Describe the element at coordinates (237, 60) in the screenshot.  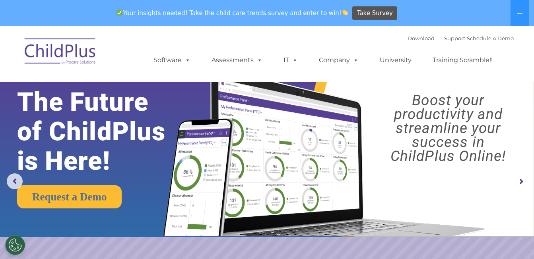
I see `a: Assessments` at that location.